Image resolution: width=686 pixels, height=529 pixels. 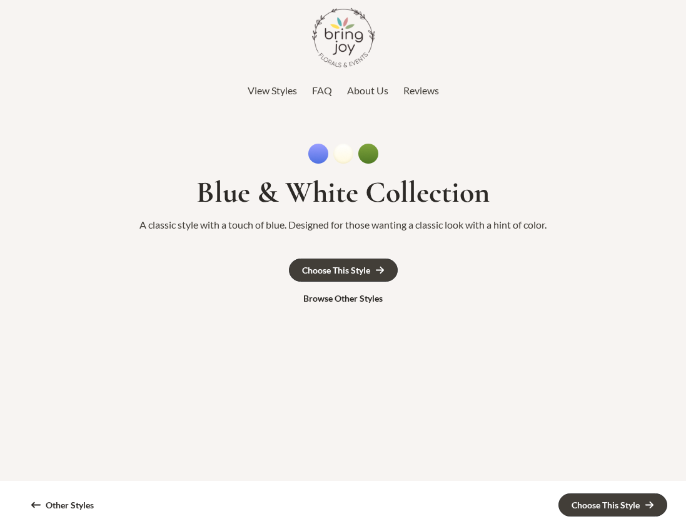 What do you see at coordinates (421, 91) in the screenshot?
I see `a: Reviews` at bounding box center [421, 91].